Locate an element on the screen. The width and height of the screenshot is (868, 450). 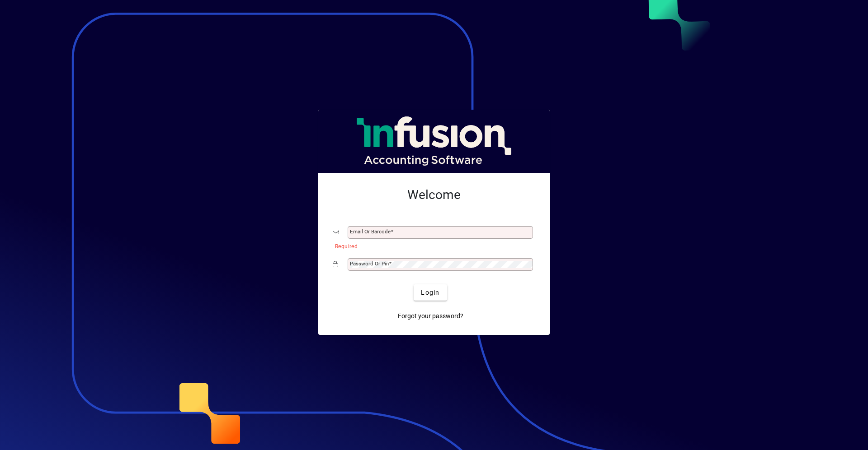
mat-error: Required is located at coordinates (431, 246).